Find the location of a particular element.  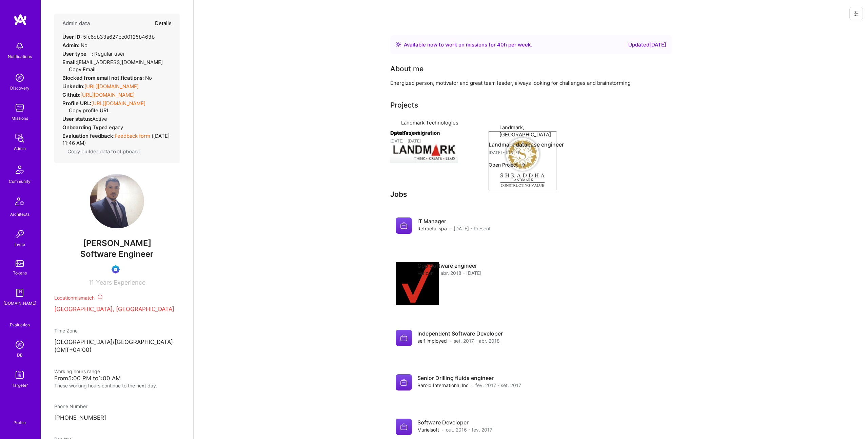

h4: Cpp Software engineer is located at coordinates (449, 266).